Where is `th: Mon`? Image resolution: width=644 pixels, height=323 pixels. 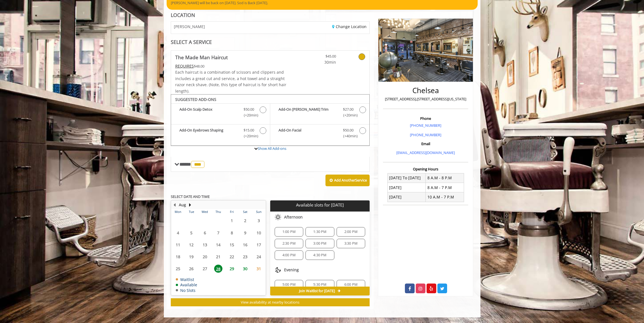
th: Mon is located at coordinates (178, 212).